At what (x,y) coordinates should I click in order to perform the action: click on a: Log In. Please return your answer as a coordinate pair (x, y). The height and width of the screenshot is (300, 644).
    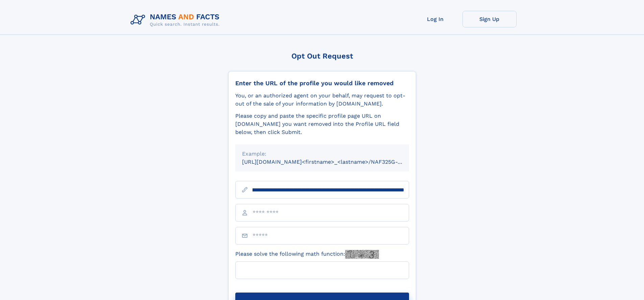
    Looking at the image, I should click on (435, 19).